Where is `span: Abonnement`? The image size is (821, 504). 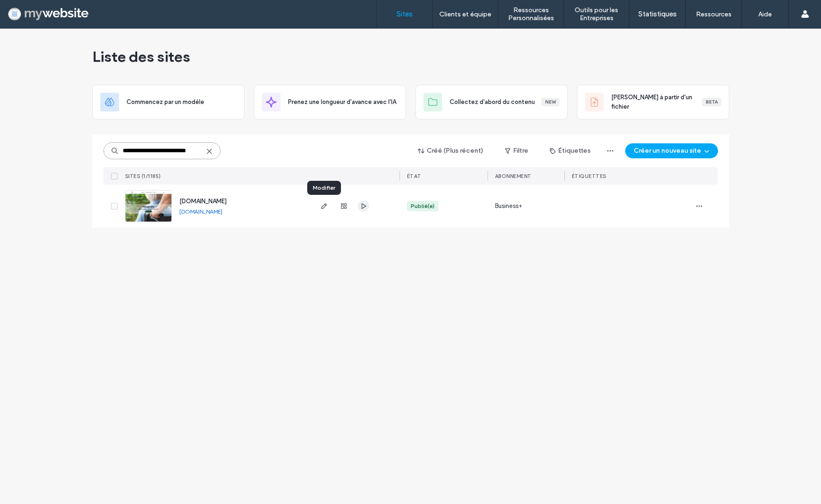 span: Abonnement is located at coordinates (514, 176).